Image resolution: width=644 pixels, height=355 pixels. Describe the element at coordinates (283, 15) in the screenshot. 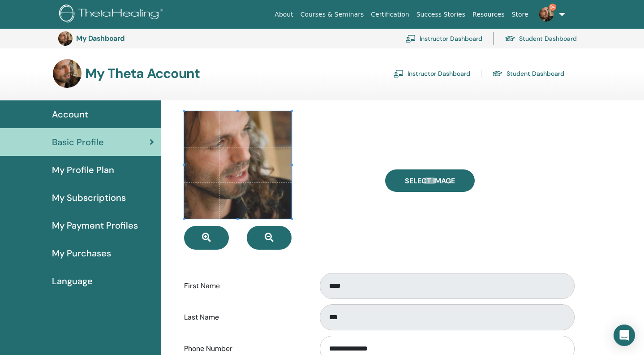

I see `a: About` at that location.